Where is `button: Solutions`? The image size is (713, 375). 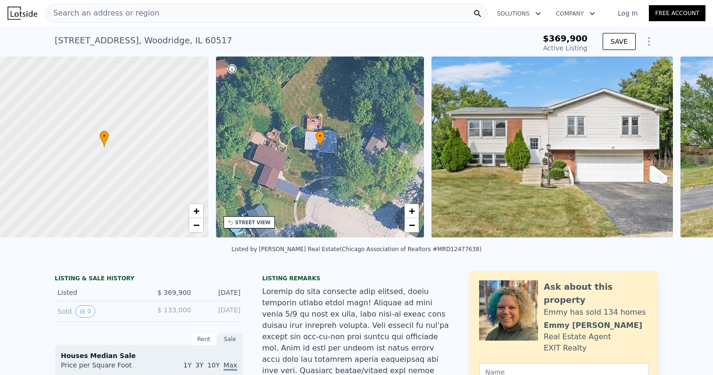
button: Solutions is located at coordinates (519, 14).